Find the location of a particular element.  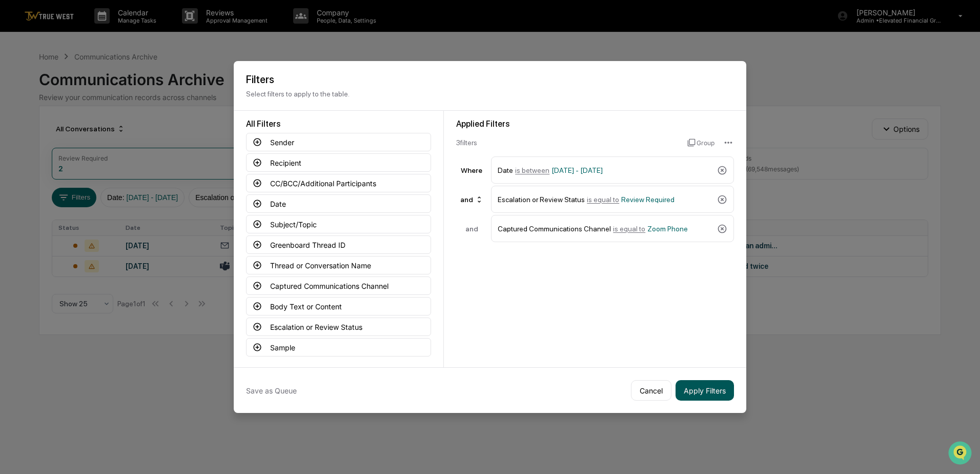

span: Review Required is located at coordinates (648, 199).